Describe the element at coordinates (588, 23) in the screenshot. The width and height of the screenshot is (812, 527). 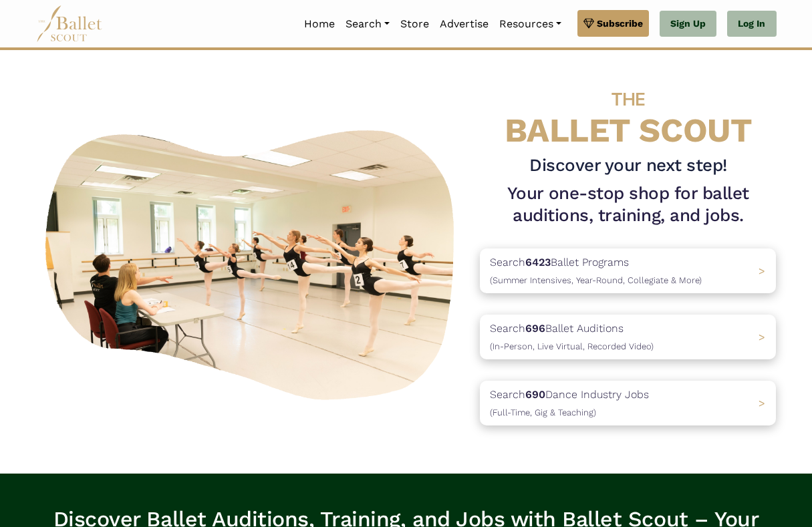
I see `img: gem.svg` at that location.